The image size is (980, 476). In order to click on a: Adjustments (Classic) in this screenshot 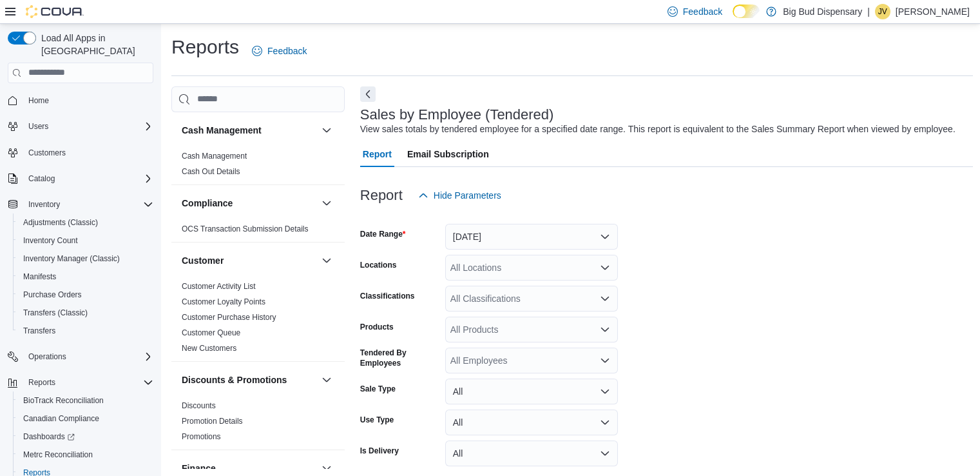, I will do `click(60, 222)`.